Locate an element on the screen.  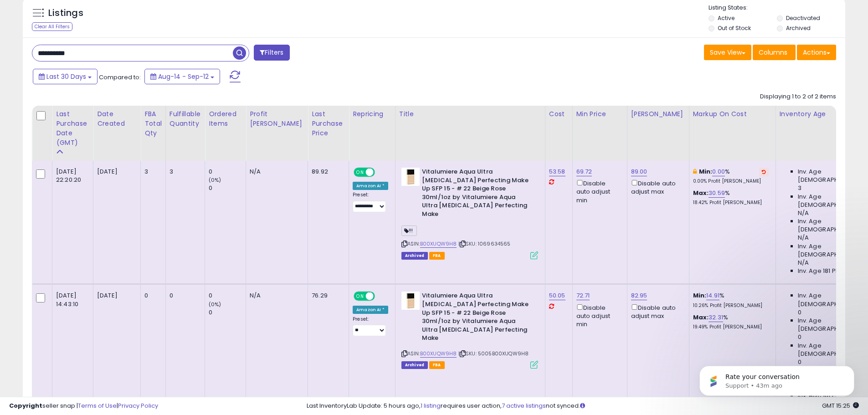
label: Archived is located at coordinates (798, 28).